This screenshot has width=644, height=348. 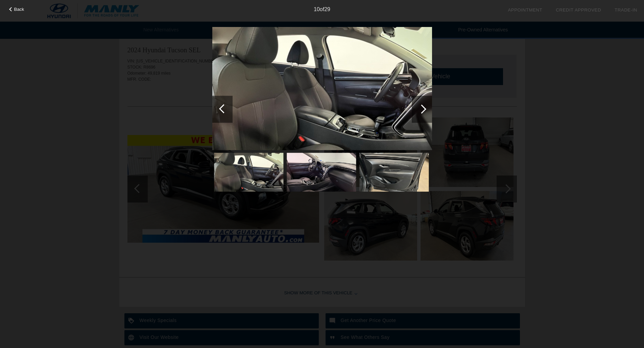 What do you see at coordinates (625, 10) in the screenshot?
I see `a: Trade-In` at bounding box center [625, 10].